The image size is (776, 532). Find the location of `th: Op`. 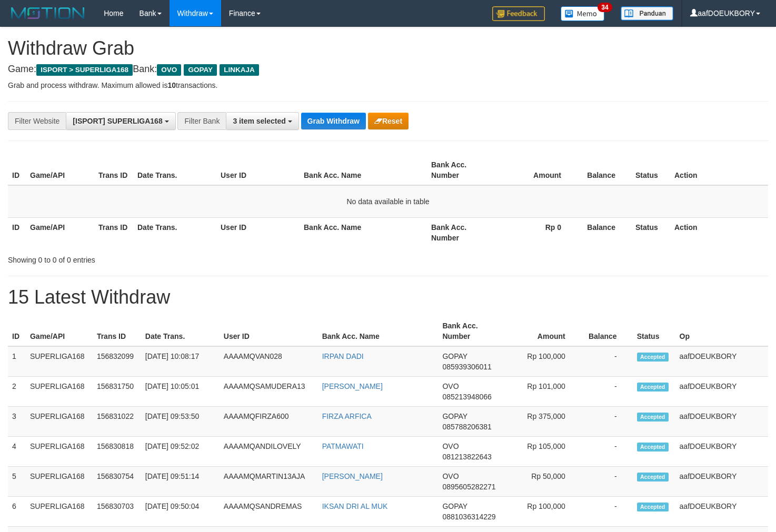

th: Op is located at coordinates (722, 331).